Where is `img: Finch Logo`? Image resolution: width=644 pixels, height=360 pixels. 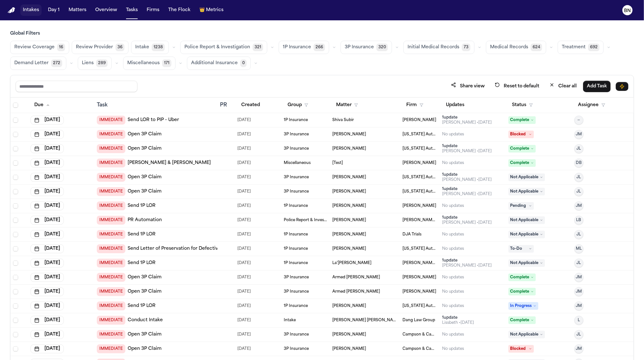 img: Finch Logo is located at coordinates (11, 10).